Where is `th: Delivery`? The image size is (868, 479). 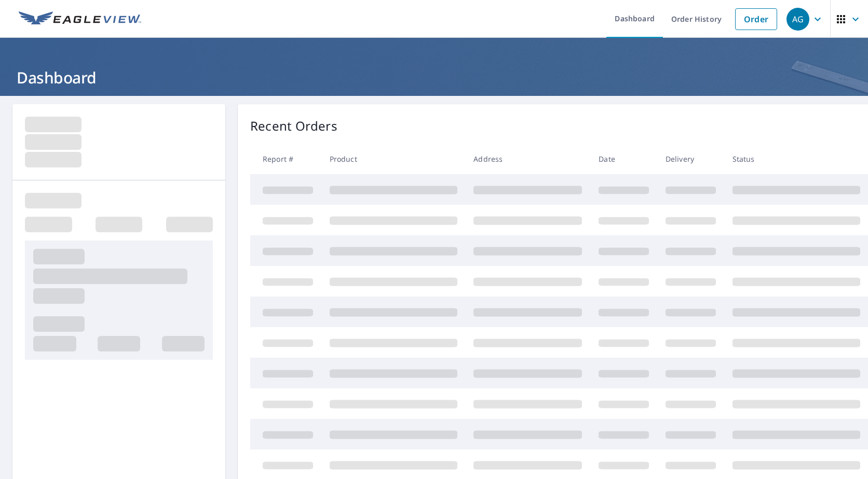
th: Delivery is located at coordinates (690, 159).